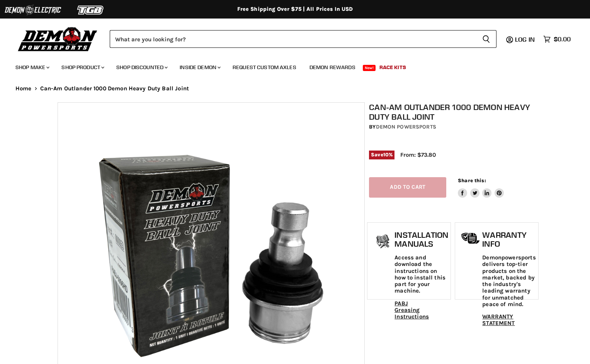 The image size is (590, 364). What do you see at coordinates (289, 65) in the screenshot?
I see `ul: Main menu` at bounding box center [289, 65].